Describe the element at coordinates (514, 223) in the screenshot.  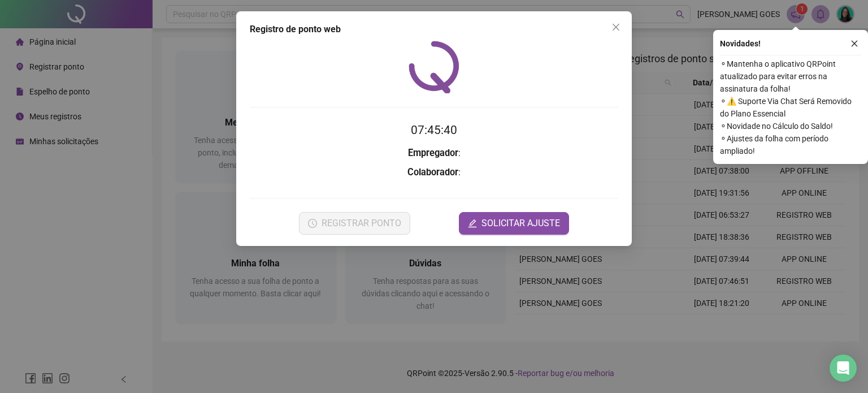
I see `button: editSOLICITAR AJUSTE` at that location.